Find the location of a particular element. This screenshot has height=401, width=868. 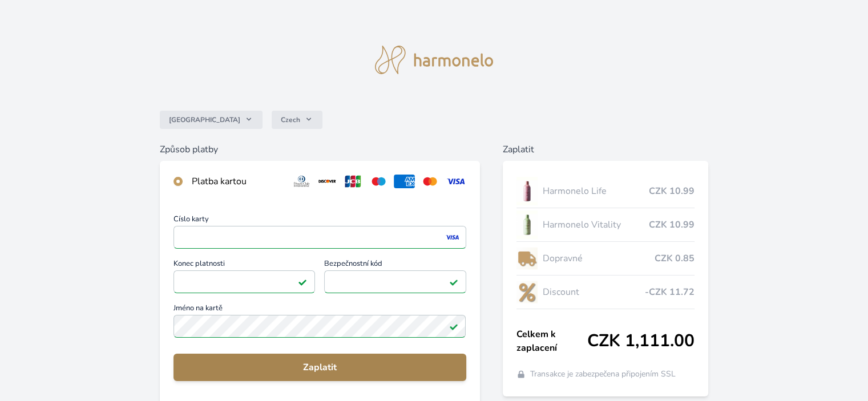

span: Dopravné is located at coordinates (598, 258).